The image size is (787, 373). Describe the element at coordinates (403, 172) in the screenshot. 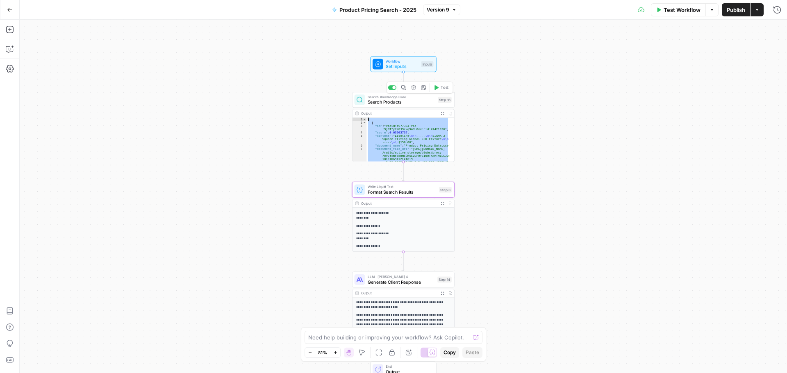

I see `g: Edge from step_16 to step_3` at that location.